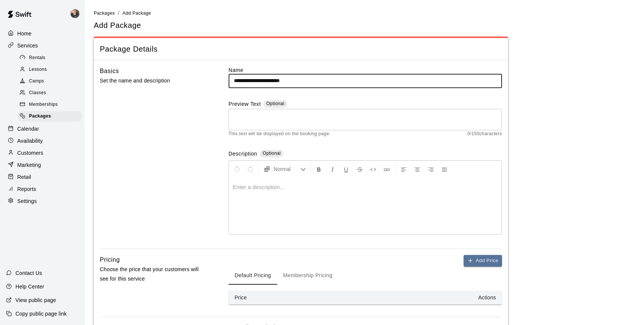 The height and width of the screenshot is (325, 644). I want to click on button: Insert Code, so click(373, 169).